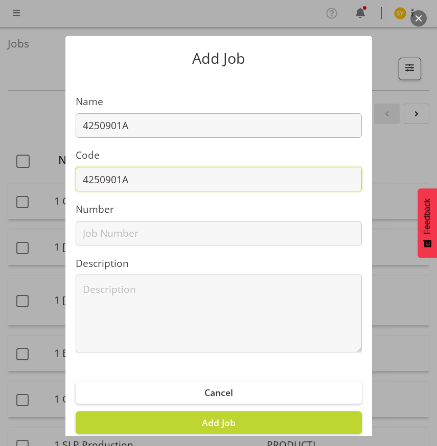 The image size is (437, 446). What do you see at coordinates (219, 155) in the screenshot?
I see `label: Code` at bounding box center [219, 155].